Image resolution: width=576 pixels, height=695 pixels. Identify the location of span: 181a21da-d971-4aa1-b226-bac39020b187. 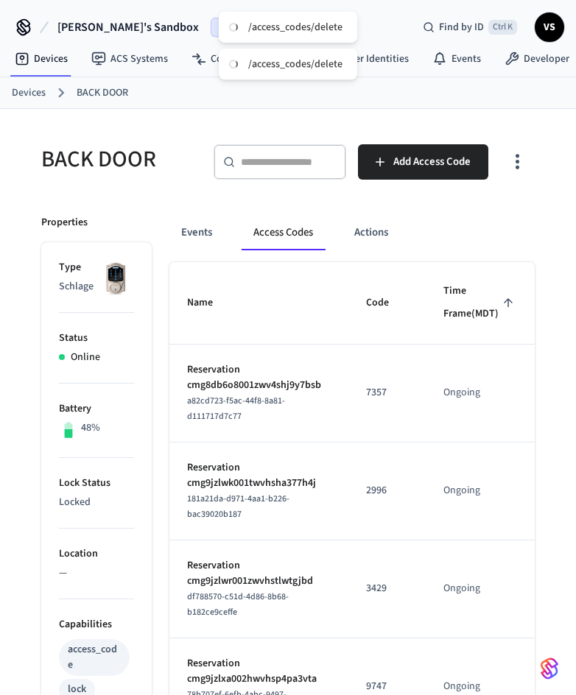
(238, 506).